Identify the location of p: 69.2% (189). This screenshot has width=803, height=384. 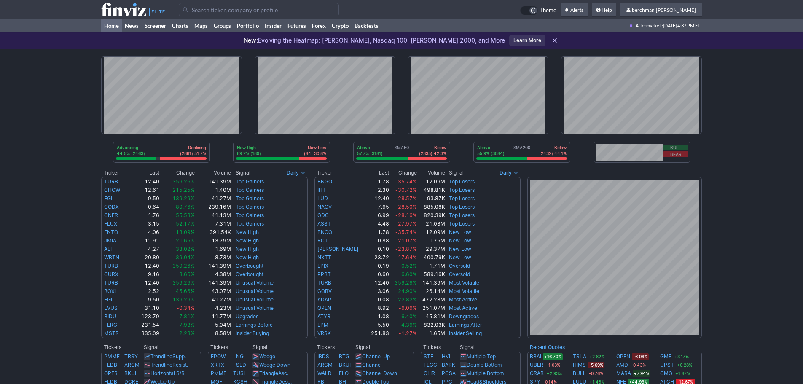
(249, 153).